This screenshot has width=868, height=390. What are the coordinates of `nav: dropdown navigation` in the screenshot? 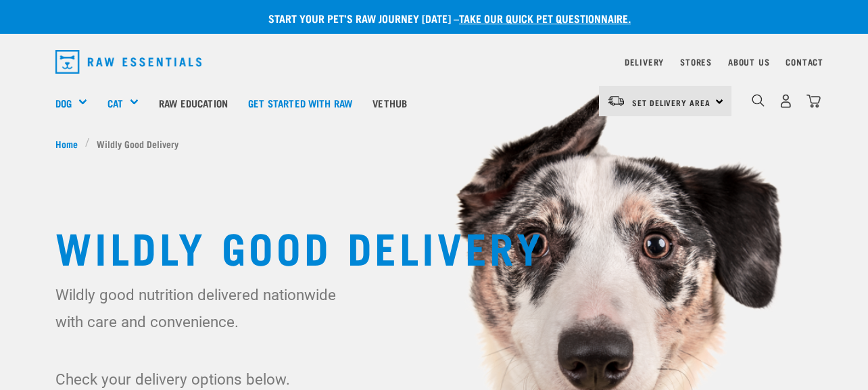 It's located at (434, 62).